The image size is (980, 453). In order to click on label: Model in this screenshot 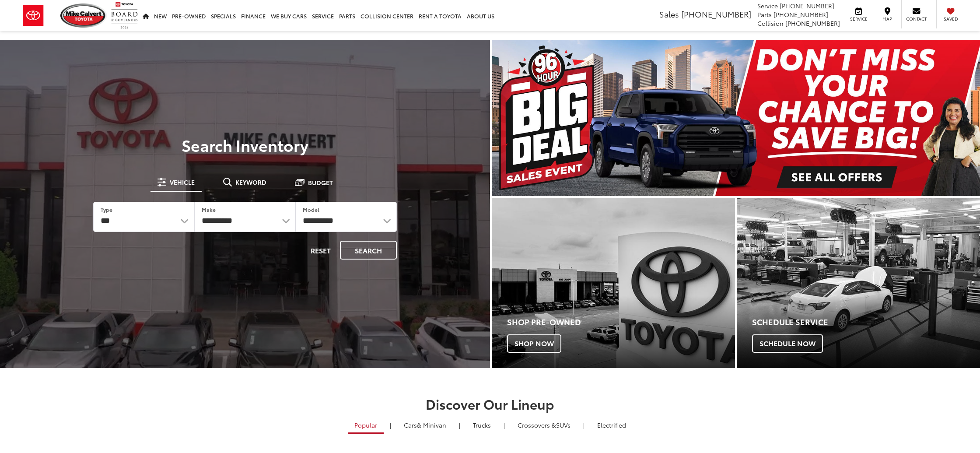, I will do `click(311, 209)`.